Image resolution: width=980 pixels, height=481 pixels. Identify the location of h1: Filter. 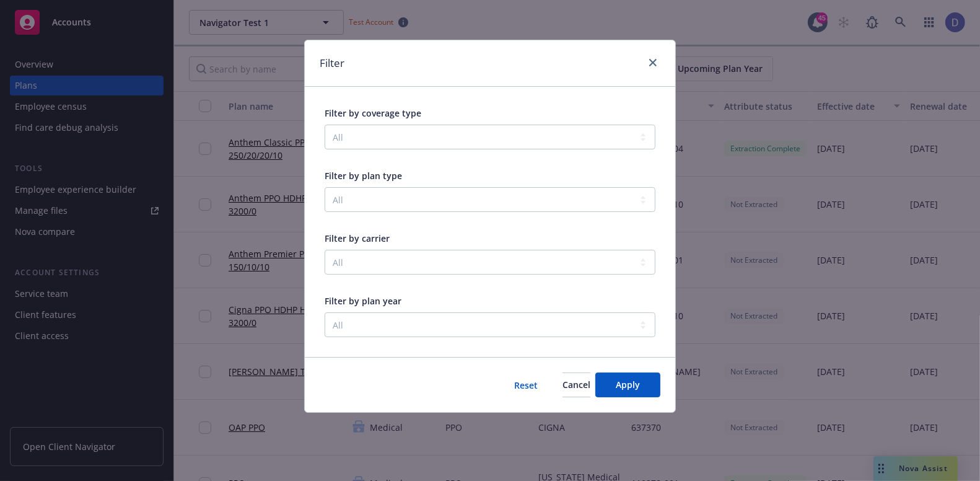
(332, 63).